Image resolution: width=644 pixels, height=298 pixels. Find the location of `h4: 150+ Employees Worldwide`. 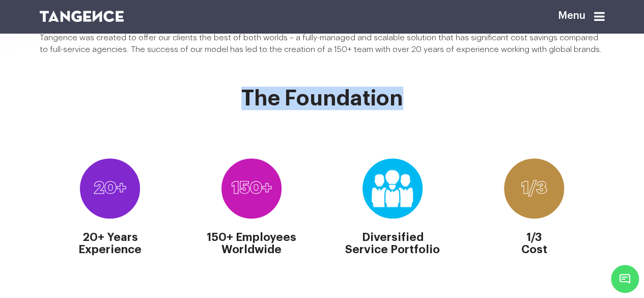

h4: 150+ Employees Worldwide is located at coordinates (252, 243).